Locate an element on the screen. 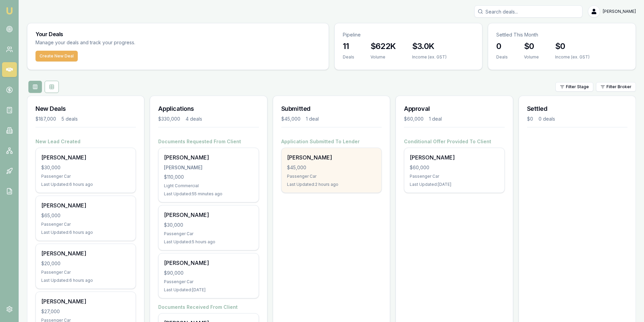 The width and height of the screenshot is (644, 322). div: 4 deals is located at coordinates (194, 119).